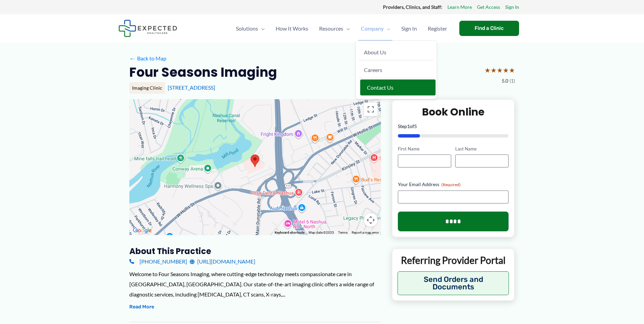  What do you see at coordinates (459, 7) in the screenshot?
I see `a: Learn More` at bounding box center [459, 7].